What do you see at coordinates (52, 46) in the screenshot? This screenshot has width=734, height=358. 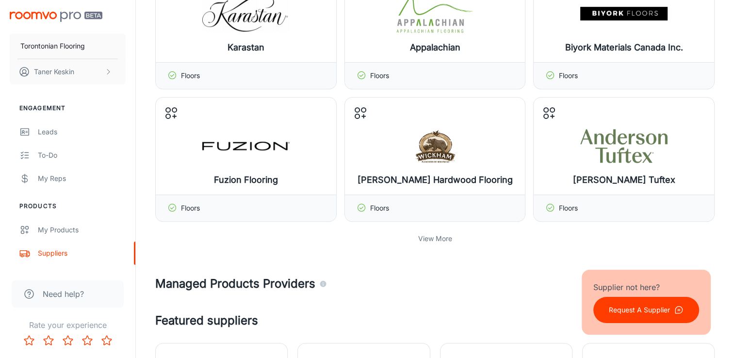 I see `p: Torontonian Flooring` at bounding box center [52, 46].